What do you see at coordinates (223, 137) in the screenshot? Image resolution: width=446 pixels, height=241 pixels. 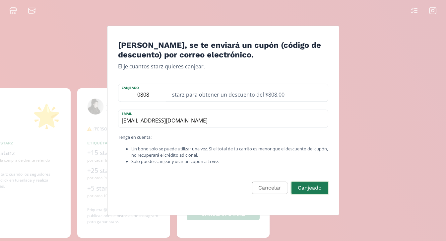 I see `p: Tenga en cuenta:` at bounding box center [223, 137].